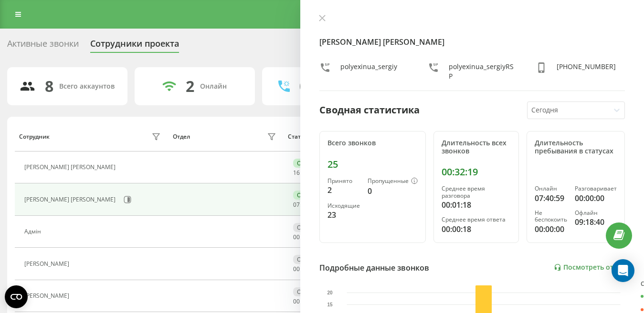  What do you see at coordinates (369, 110) in the screenshot?
I see `div: Сводная статистика` at bounding box center [369, 110].